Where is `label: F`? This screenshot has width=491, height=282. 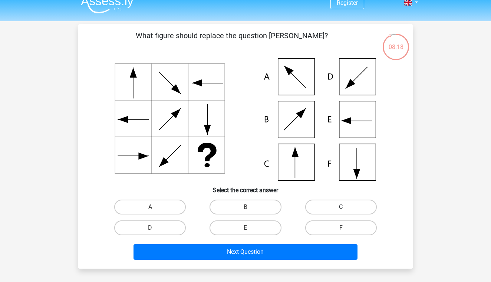 label: F is located at coordinates (341, 228).